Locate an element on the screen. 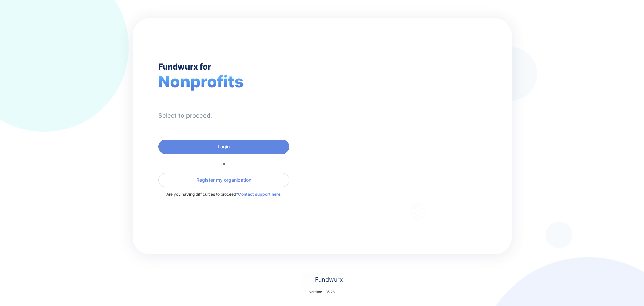  span: Login is located at coordinates (224, 147).